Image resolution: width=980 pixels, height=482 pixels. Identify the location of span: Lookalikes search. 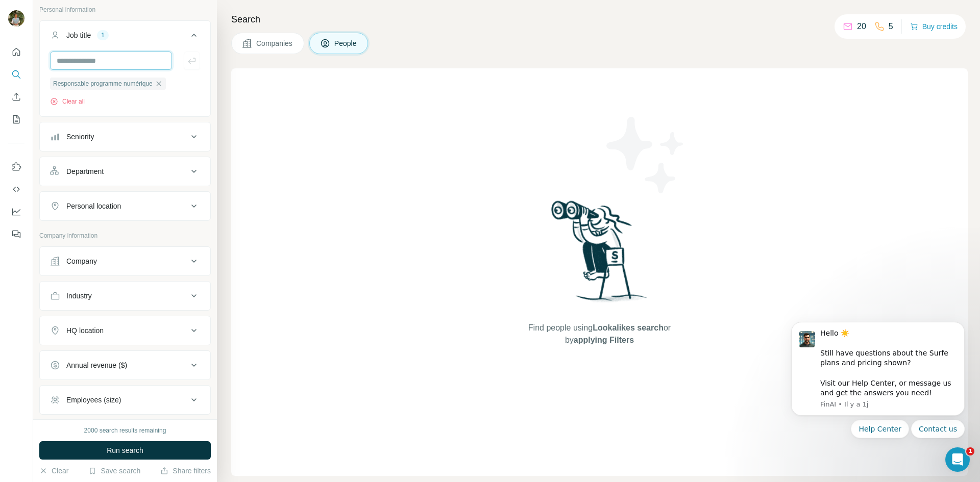
(627, 328).